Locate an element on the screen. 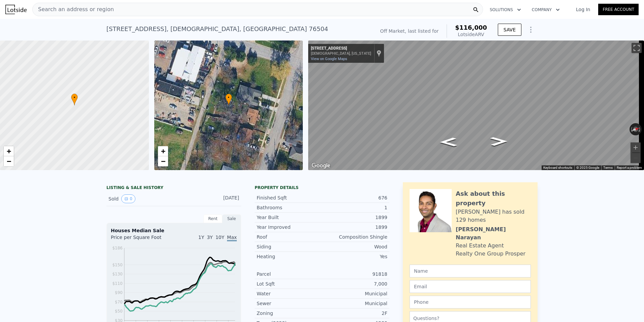 The width and height of the screenshot is (644, 322). div: Zoning is located at coordinates (290, 313).